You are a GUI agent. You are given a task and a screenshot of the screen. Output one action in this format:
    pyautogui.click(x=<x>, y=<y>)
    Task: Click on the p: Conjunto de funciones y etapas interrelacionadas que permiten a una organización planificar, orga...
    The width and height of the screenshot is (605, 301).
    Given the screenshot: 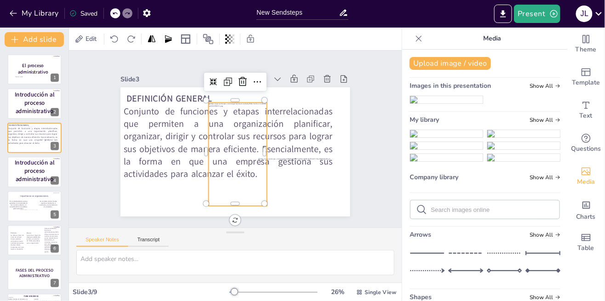 What is the action you would take?
    pyautogui.click(x=33, y=136)
    